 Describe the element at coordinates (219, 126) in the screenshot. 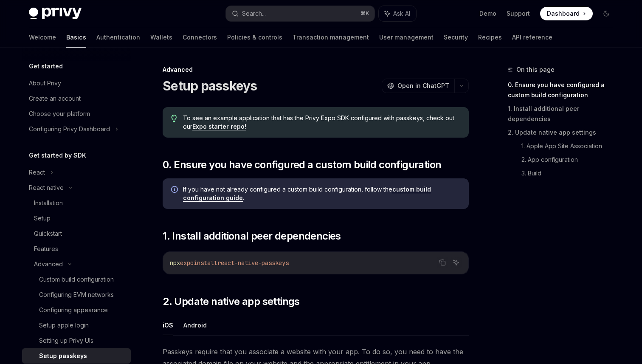

I see `a: Expo starter repo!` at that location.